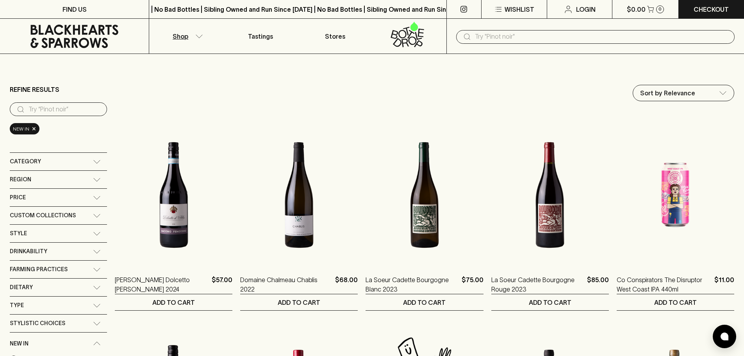 The image size is (744, 356). I want to click on p: Stores, so click(335, 36).